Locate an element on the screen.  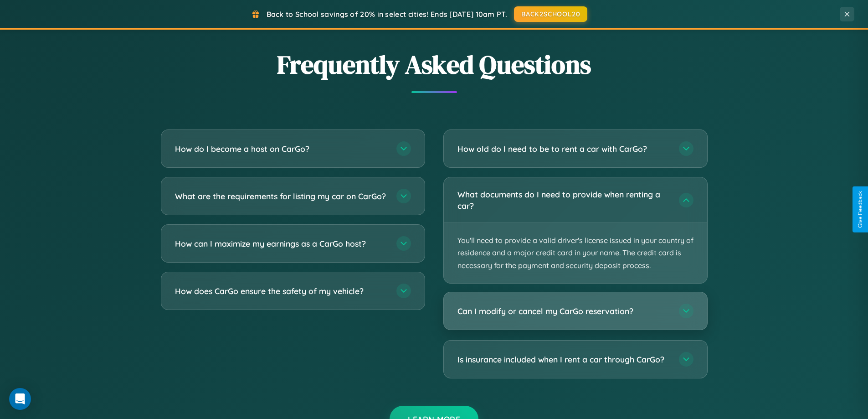
button: BACK2SCHOOL20 is located at coordinates (551, 14).